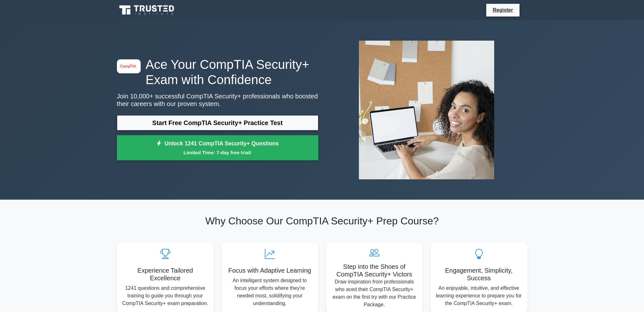  I want to click on p: An intelligent system designed to focus your efforts where they're needed most, solidifying your ..., so click(270, 292).